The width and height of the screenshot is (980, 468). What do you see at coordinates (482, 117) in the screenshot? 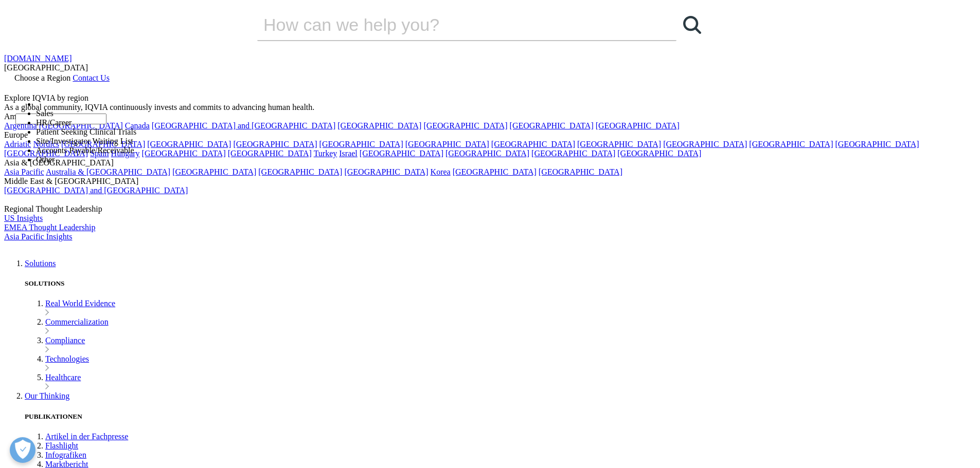
I see `div: Americas` at bounding box center [482, 117].